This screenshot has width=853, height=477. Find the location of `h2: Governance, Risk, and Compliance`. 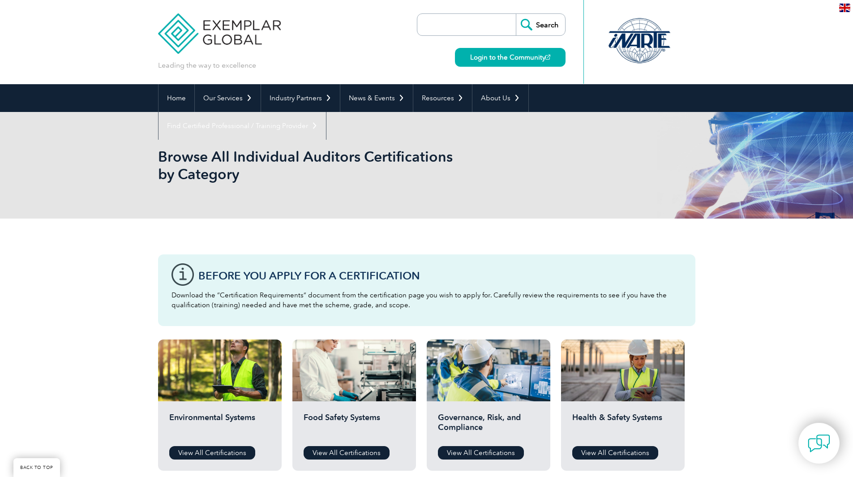

h2: Governance, Risk, and Compliance is located at coordinates (489, 426).